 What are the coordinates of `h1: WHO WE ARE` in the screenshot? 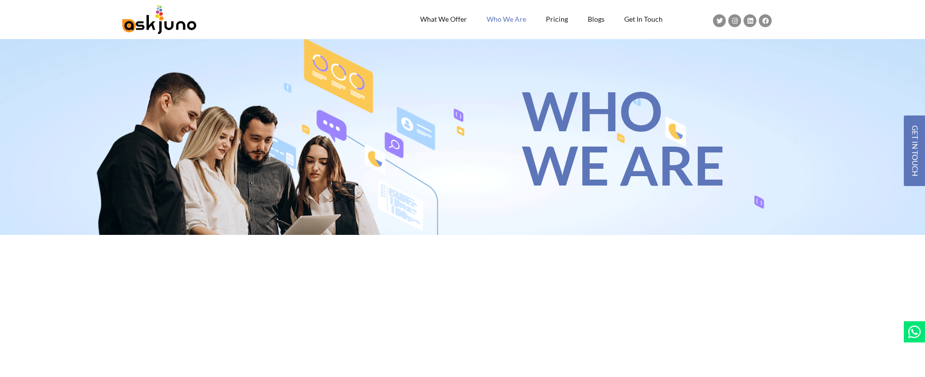 It's located at (662, 137).